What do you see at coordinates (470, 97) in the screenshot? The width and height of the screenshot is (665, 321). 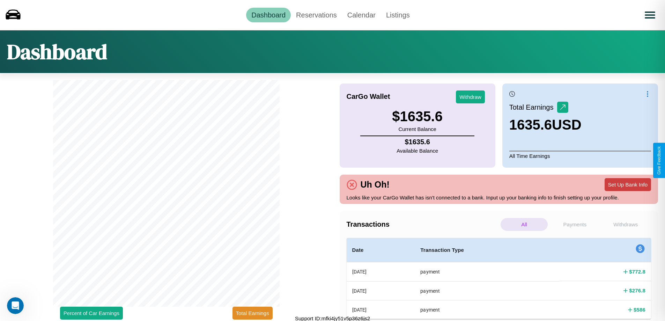 I see `button: Withdraw` at bounding box center [470, 97].